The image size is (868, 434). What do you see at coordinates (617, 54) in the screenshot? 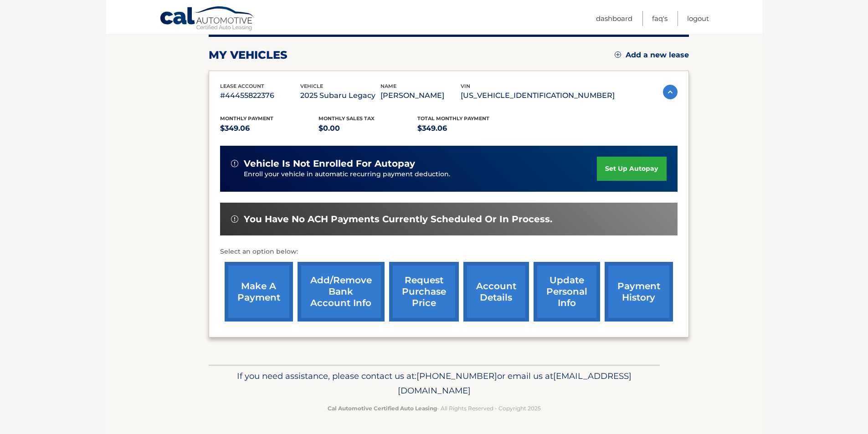
I see `img: add.svg` at bounding box center [617, 54].